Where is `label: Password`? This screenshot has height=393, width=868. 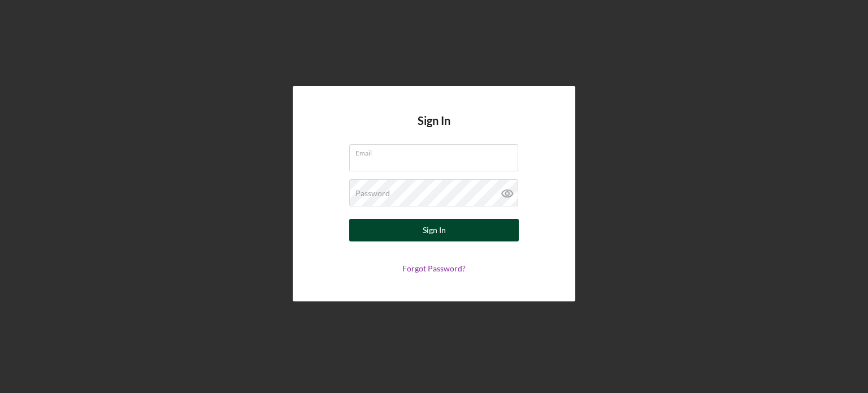
label: Password is located at coordinates (373, 194).